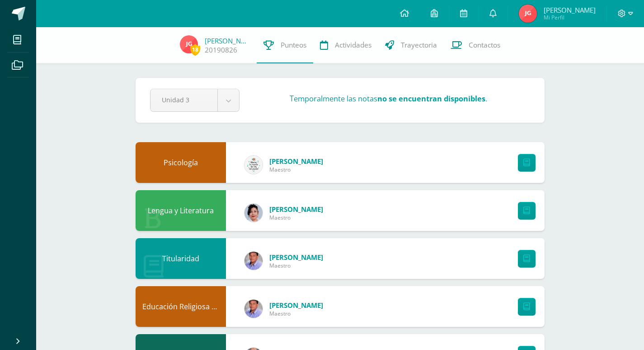 The height and width of the screenshot is (350, 644). Describe the element at coordinates (293, 45) in the screenshot. I see `span: Punteos` at that location.